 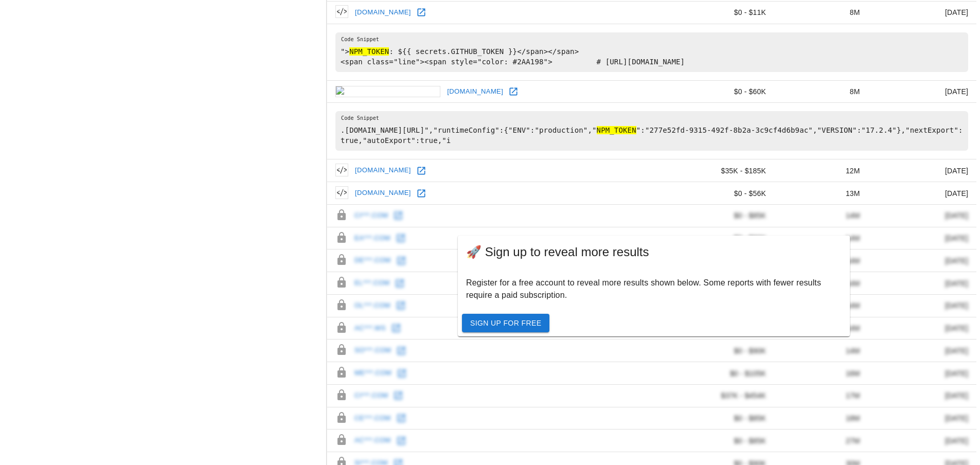 What do you see at coordinates (342, 170) in the screenshot?
I see `img: lojanba.com icon` at bounding box center [342, 170].